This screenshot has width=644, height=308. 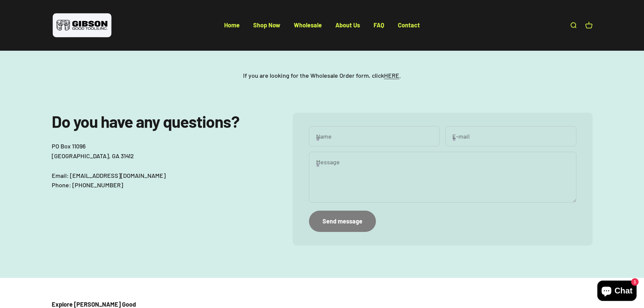 What do you see at coordinates (379, 25) in the screenshot?
I see `a: FAQ` at bounding box center [379, 25].